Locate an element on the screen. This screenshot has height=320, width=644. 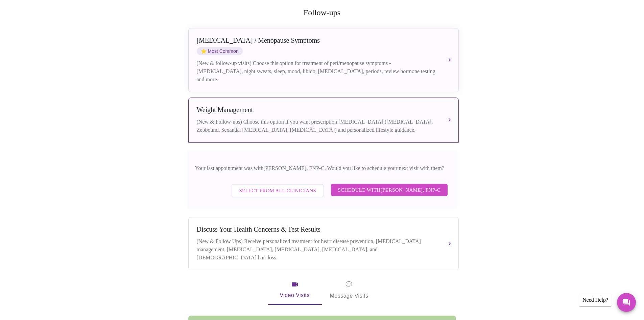
div: (New & follow-up visits) Choose this option for treatment of peri/menopause symptoms - [MEDICAL_D... is located at coordinates (317, 72).